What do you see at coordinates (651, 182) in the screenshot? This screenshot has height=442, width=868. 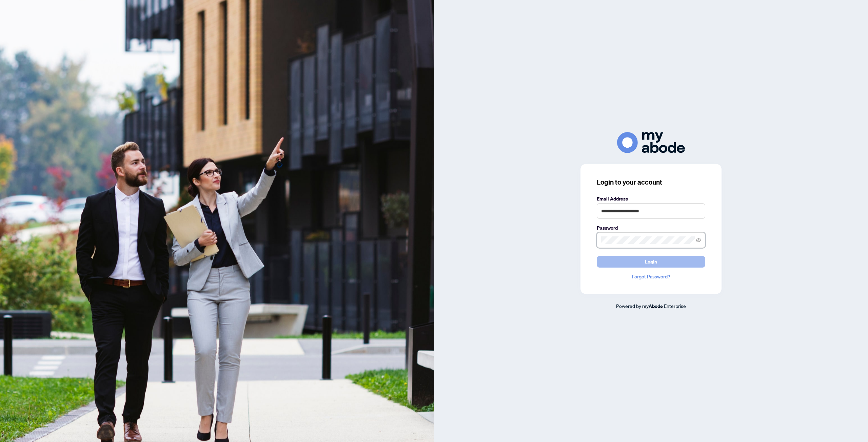 I see `h3: Login to your account` at bounding box center [651, 182].